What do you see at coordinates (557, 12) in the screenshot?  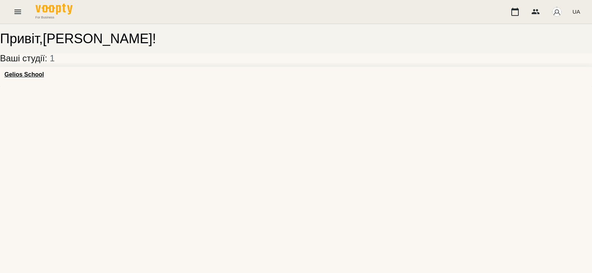 I see `img: avatar_s.png` at bounding box center [557, 12].